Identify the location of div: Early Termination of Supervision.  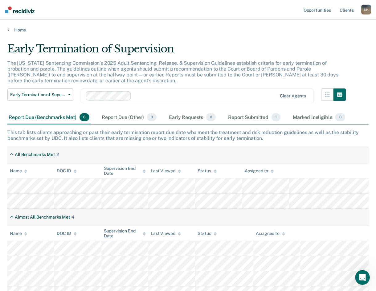
(177, 51).